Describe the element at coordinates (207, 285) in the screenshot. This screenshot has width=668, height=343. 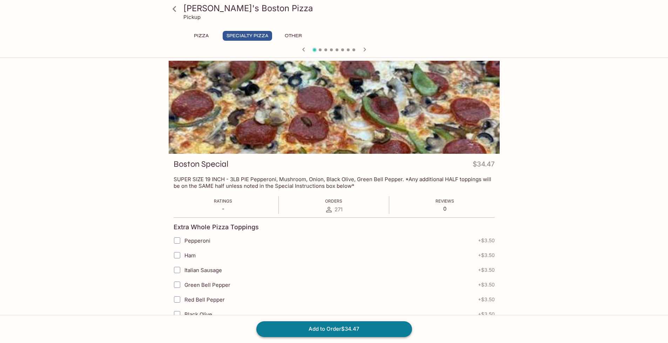
I see `span: Green Bell Pepper` at that location.